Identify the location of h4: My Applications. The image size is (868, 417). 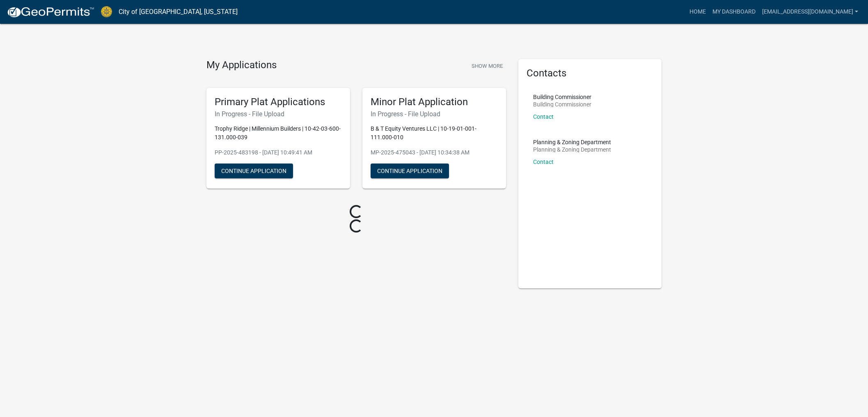
(241, 66).